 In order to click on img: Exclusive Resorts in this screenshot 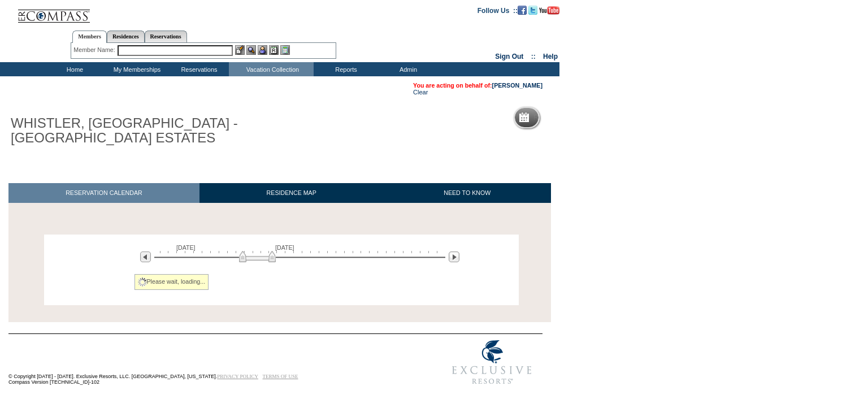, I will do `click(492, 362)`.